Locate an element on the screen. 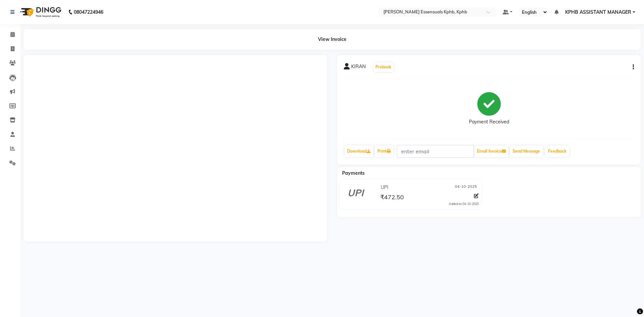 The height and width of the screenshot is (317, 644). button: Send Message is located at coordinates (526, 151).